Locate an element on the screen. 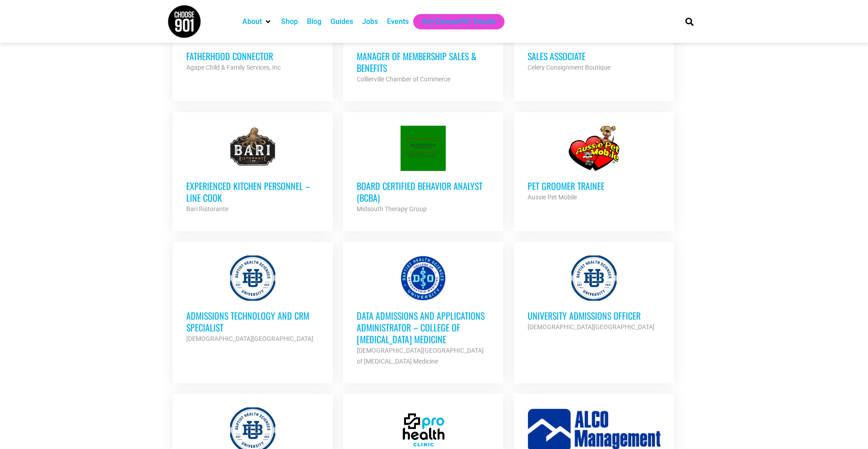 This screenshot has width=868, height=449. h3: University Admissions Officer is located at coordinates (594, 315).